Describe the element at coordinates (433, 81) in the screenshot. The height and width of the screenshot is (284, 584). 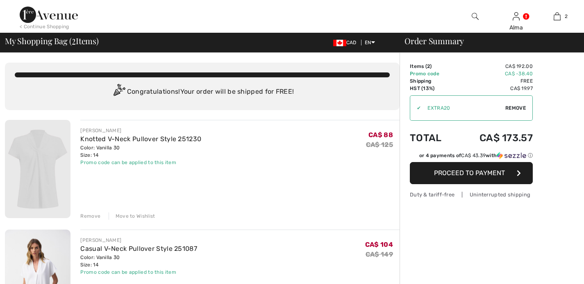
I see `td: Shipping` at that location.